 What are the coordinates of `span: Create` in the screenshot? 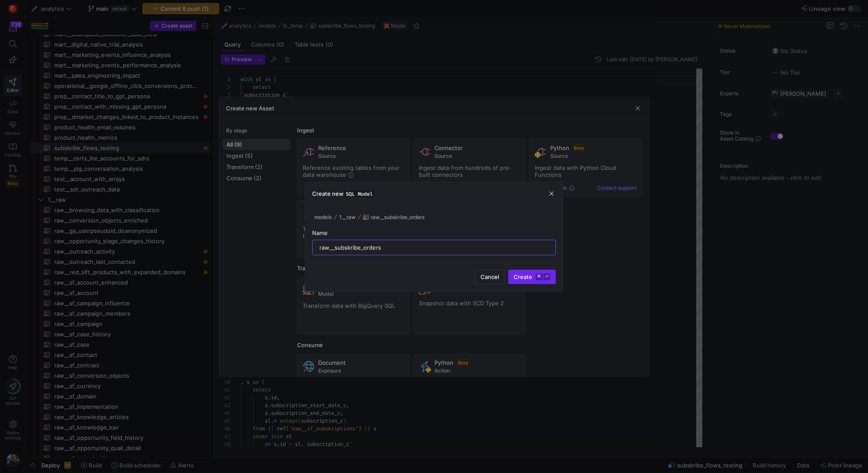 It's located at (532, 276).